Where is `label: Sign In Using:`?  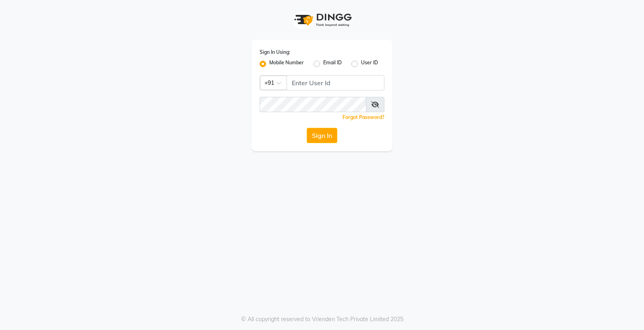
label: Sign In Using: is located at coordinates (275, 52).